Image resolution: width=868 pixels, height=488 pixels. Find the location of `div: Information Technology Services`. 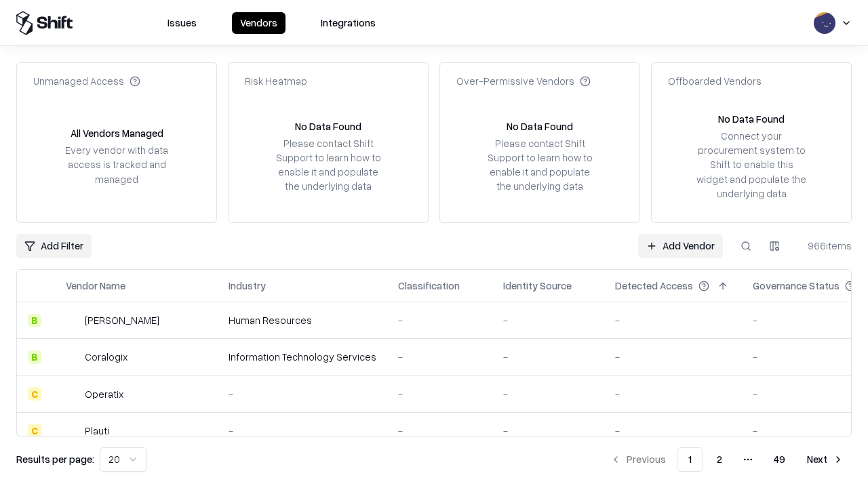

div: Information Technology Services is located at coordinates (303, 356).